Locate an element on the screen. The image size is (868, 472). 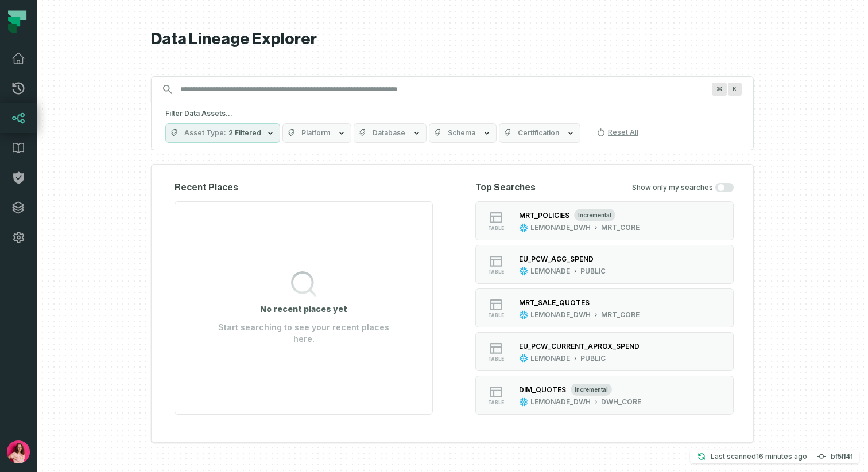
img: avatar of Ofir Ventura is located at coordinates (19, 452).